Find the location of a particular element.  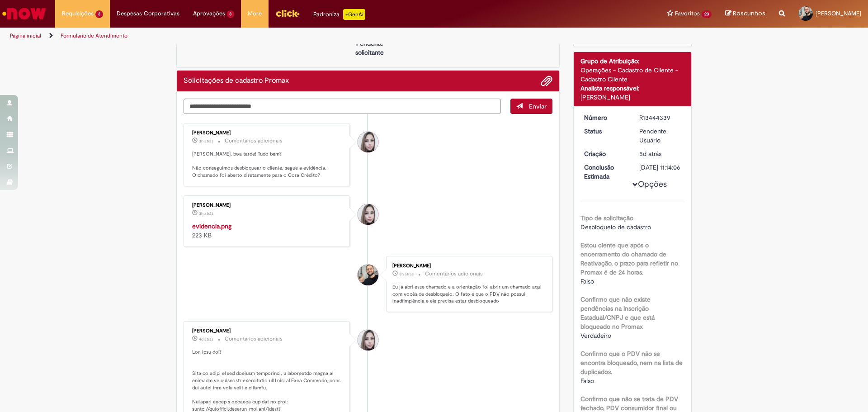

strong: evidencia.png is located at coordinates (211, 226).